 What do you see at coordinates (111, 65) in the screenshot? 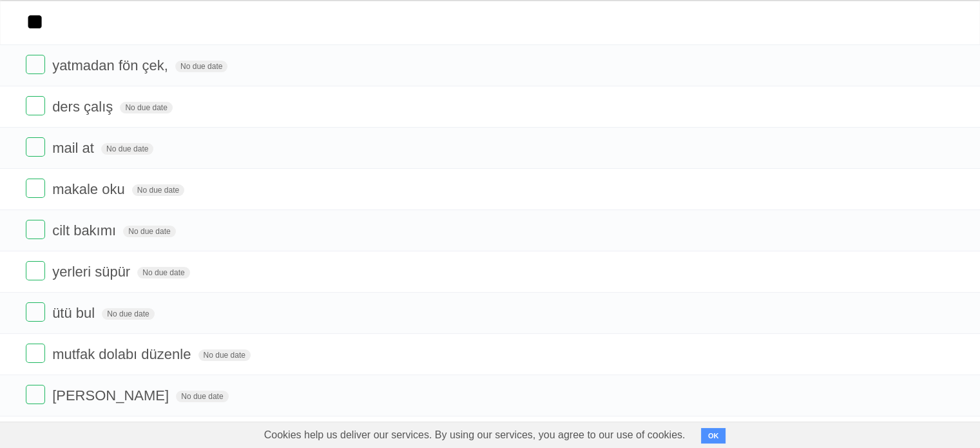
I see `span: yatmadan fön çek,` at bounding box center [111, 65].